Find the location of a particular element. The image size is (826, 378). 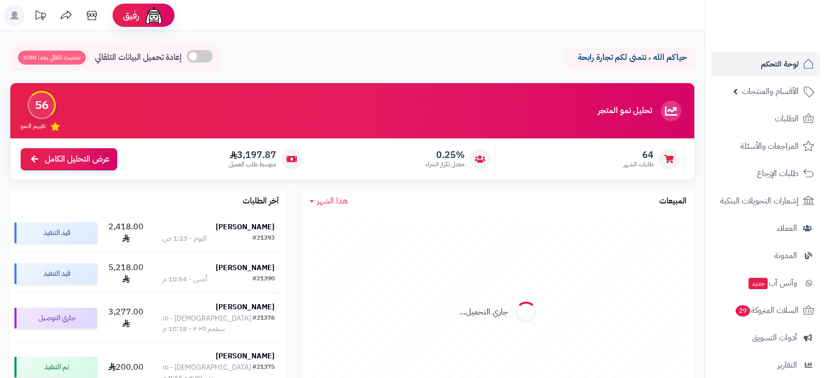

a: وآتس آبجديد is located at coordinates (765, 283).